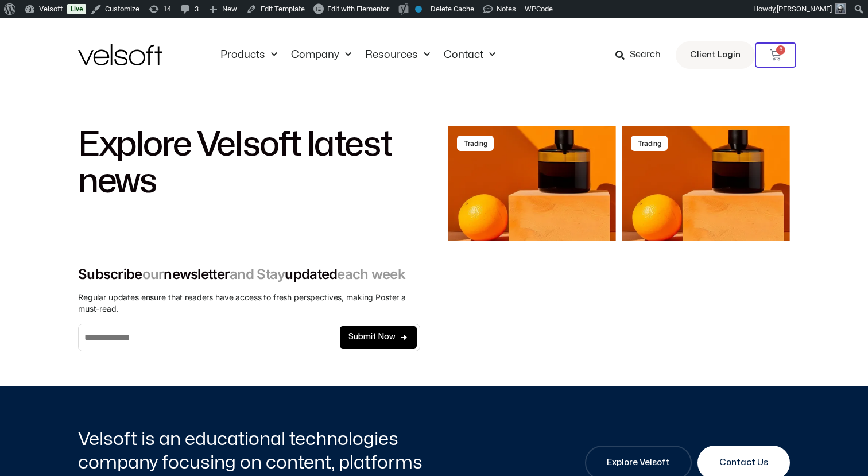  What do you see at coordinates (153, 274) in the screenshot?
I see `span: our` at bounding box center [153, 274].